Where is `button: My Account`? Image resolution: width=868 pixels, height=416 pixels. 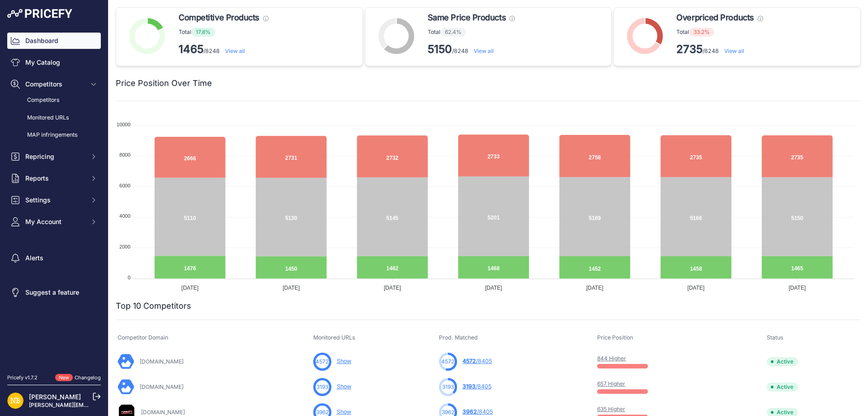
button: My Account is located at coordinates (54, 221).